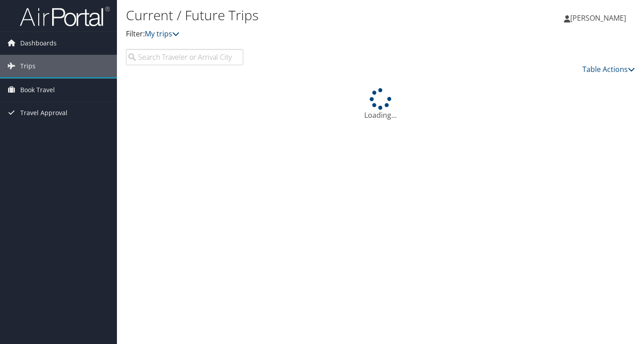 This screenshot has width=644, height=344. What do you see at coordinates (295, 34) in the screenshot?
I see `p: Filter:` at bounding box center [295, 34].